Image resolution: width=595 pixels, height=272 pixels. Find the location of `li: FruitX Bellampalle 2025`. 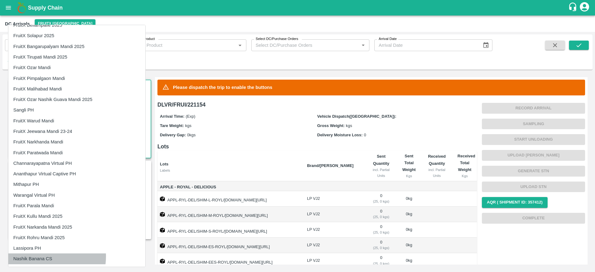

li: FruitX Bellampalle 2025 is located at coordinates (77, 25).